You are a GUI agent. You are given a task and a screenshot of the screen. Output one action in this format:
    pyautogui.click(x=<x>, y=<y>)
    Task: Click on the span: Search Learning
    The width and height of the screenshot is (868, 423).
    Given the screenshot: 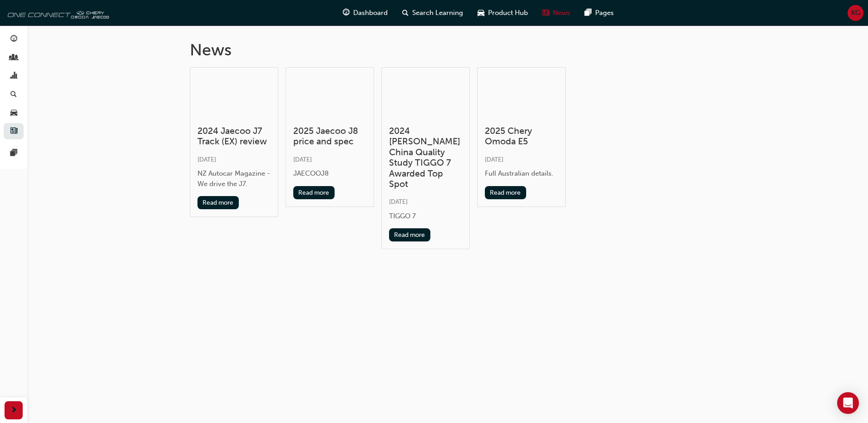 What is the action you would take?
    pyautogui.click(x=437, y=13)
    